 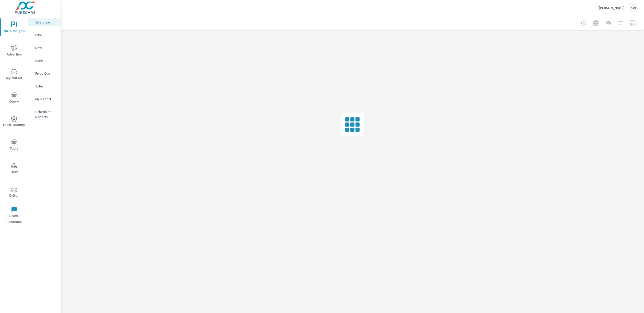 What do you see at coordinates (44, 73) in the screenshot?
I see `div: Fixed Ops` at bounding box center [44, 73].